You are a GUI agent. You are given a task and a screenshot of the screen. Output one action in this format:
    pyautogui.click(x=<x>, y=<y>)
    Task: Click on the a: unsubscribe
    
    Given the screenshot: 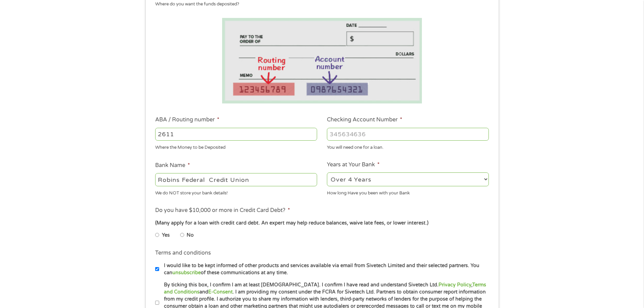 What is the action you would take?
    pyautogui.click(x=186, y=273)
    